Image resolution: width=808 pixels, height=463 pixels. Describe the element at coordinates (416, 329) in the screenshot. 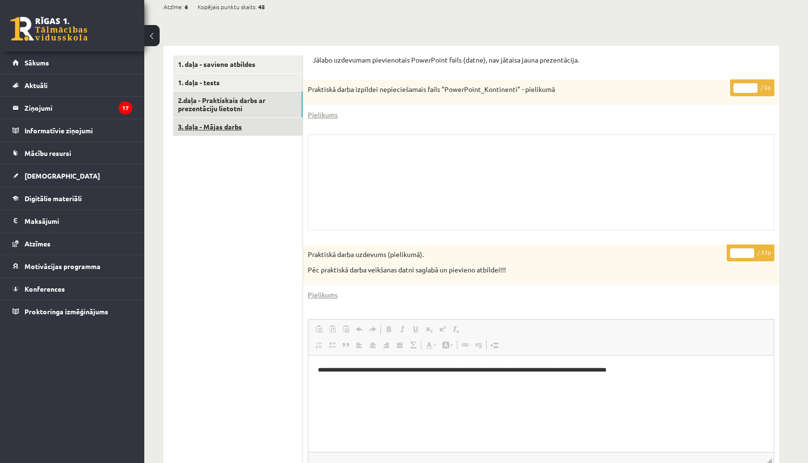

I see `a: Underline (⌘+U)` at that location.